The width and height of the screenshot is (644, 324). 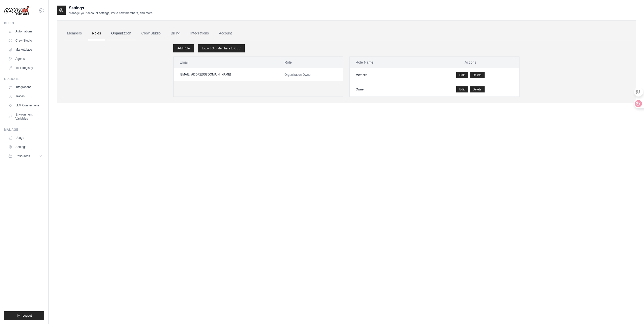 I want to click on div: Operate, so click(x=24, y=79).